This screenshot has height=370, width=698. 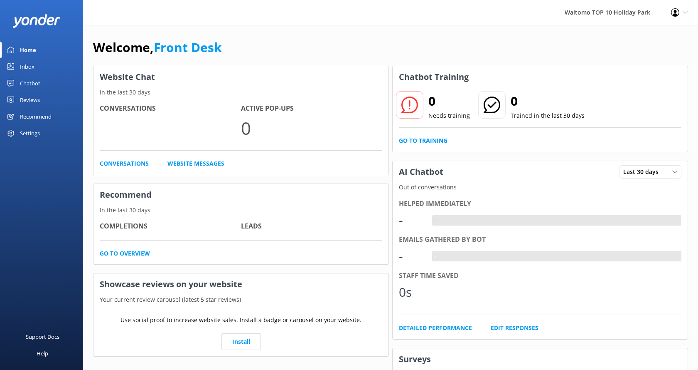 What do you see at coordinates (30, 83) in the screenshot?
I see `div: Chatbot` at bounding box center [30, 83].